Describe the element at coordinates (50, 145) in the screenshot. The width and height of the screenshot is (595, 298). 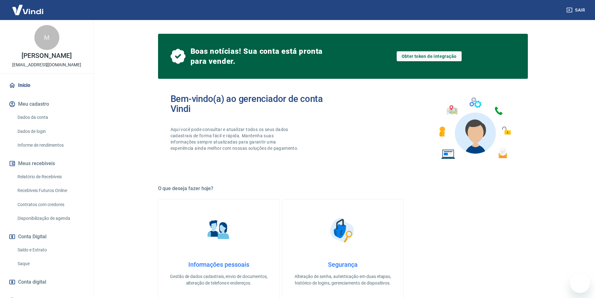
I see `a: Informe de rendimentos` at that location.